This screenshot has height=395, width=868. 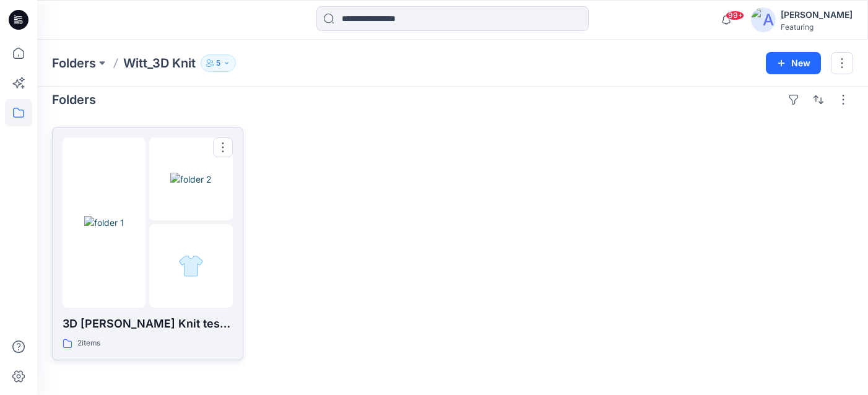 I want to click on span: 99+, so click(x=735, y=15).